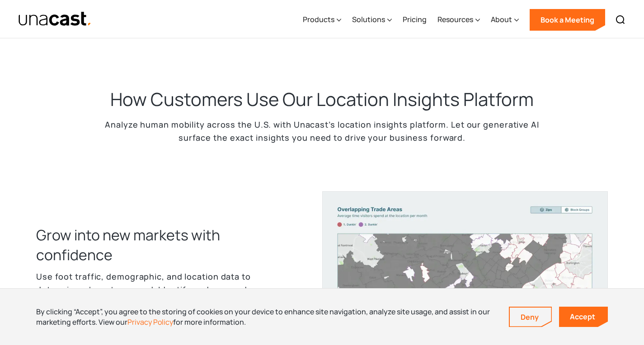 Image resolution: width=644 pixels, height=345 pixels. I want to click on img: Unacast text logo, so click(55, 19).